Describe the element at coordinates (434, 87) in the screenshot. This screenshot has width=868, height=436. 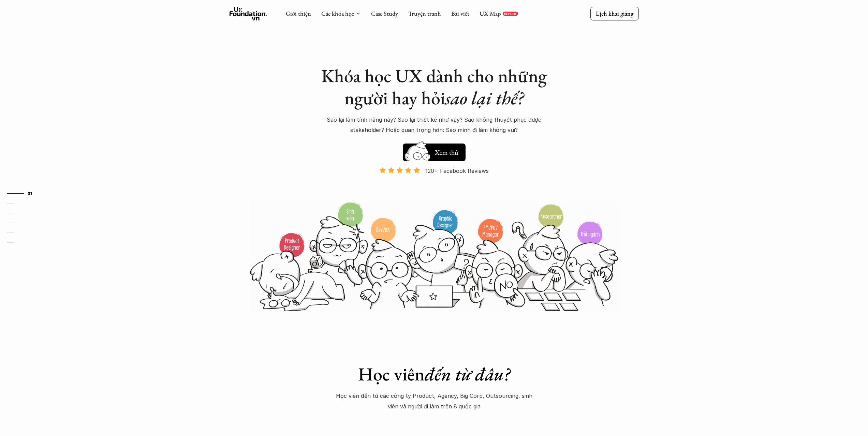
I see `h1: Khóa học UX dành cho những người hay hỏi` at that location.